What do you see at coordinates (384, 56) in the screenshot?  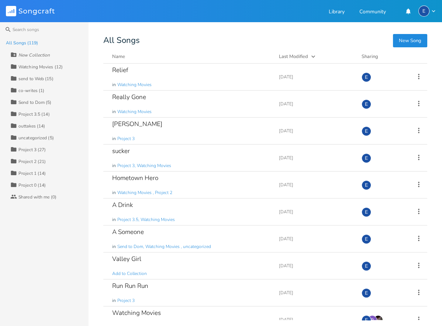 I see `div: Sharing` at bounding box center [384, 56].